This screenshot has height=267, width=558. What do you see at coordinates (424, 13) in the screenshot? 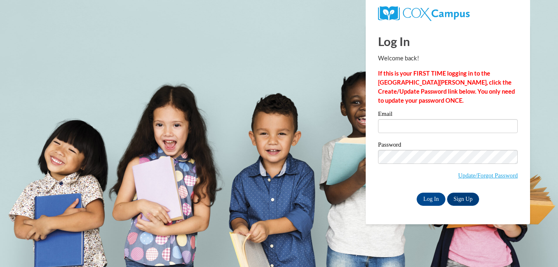
I see `a: COX Campus` at bounding box center [424, 13].